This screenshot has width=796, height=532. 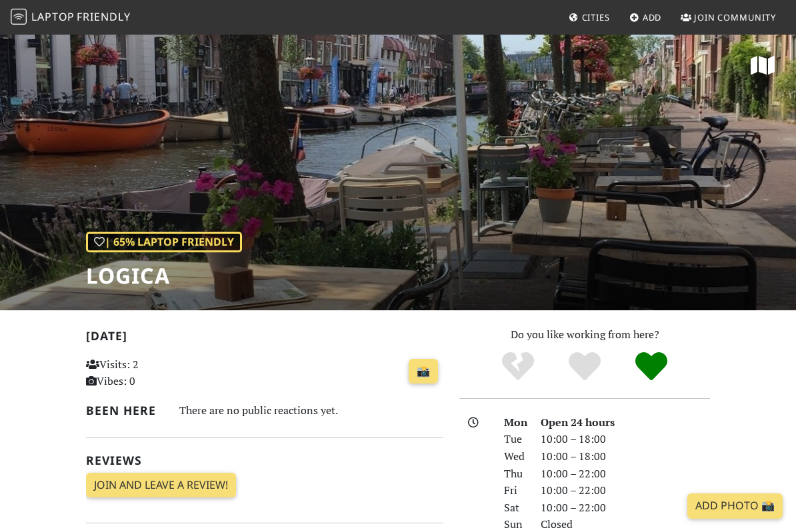 What do you see at coordinates (518, 367) in the screenshot?
I see `div: No` at bounding box center [518, 367].